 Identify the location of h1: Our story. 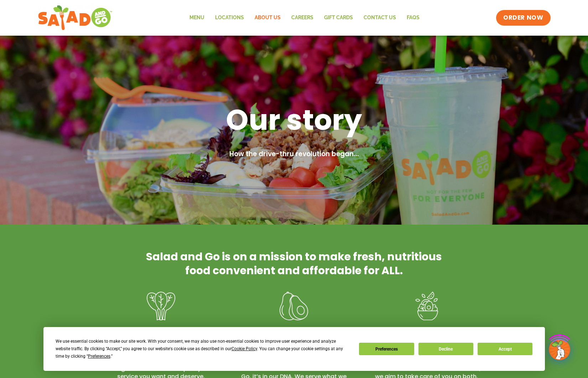
(294, 120).